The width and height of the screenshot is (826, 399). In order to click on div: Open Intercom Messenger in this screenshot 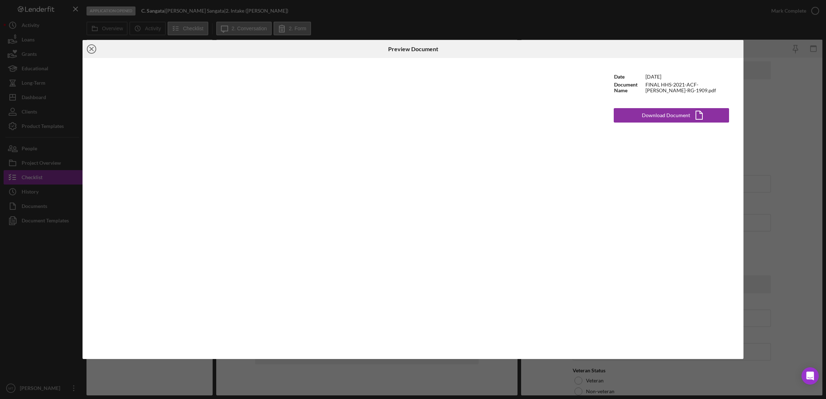, I will do `click(810, 376)`.